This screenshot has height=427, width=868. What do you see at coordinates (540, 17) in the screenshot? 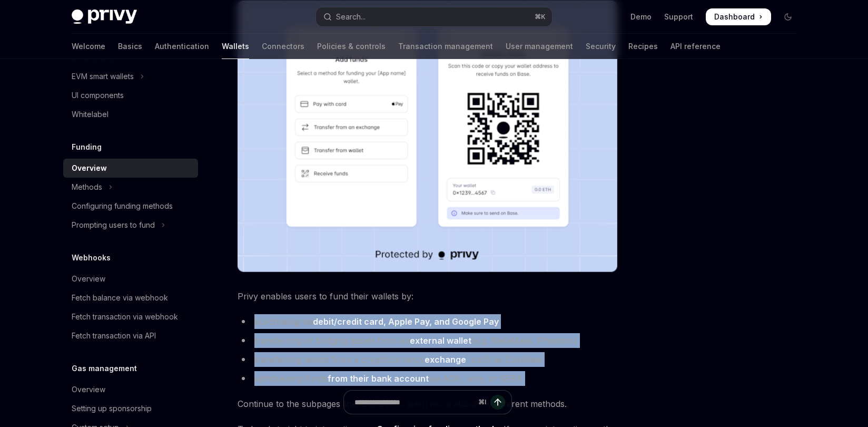
I see `span: ⌘ K` at bounding box center [540, 17].